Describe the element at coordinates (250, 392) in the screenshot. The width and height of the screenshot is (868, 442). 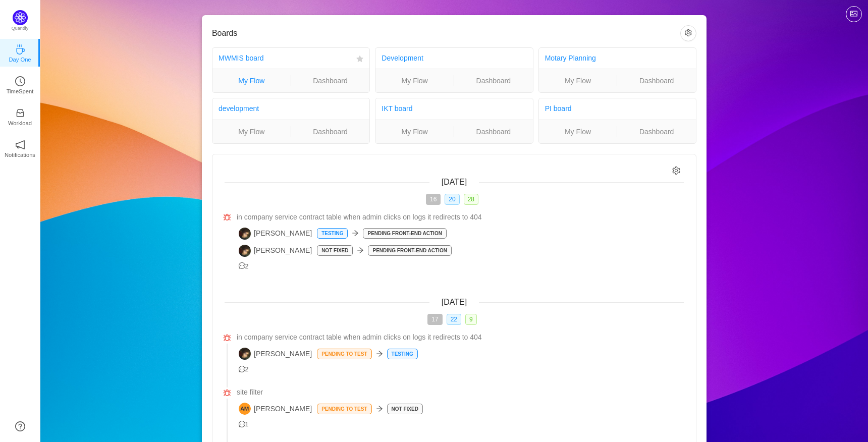
I see `span: site filter` at that location.